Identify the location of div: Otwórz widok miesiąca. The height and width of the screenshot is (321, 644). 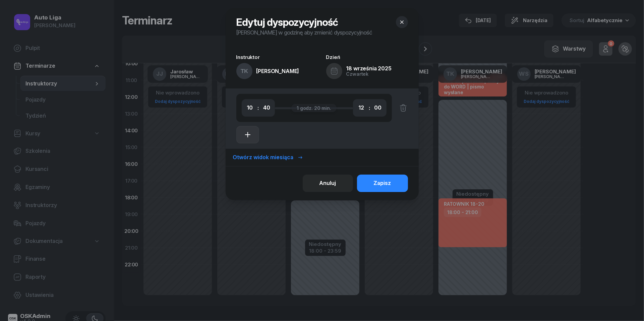
(268, 157).